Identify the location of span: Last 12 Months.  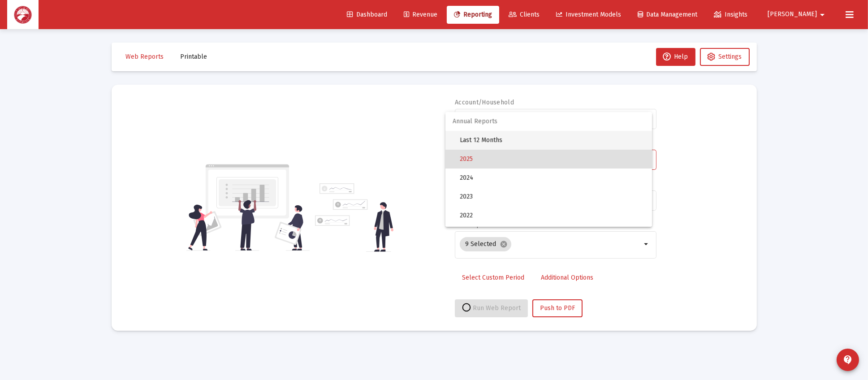
(552, 140).